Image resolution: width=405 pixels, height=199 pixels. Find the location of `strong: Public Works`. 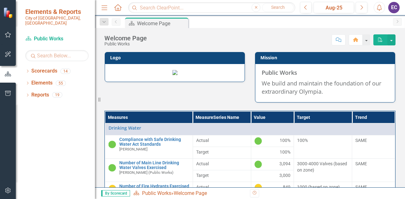

strong: Public Works is located at coordinates (279, 73).